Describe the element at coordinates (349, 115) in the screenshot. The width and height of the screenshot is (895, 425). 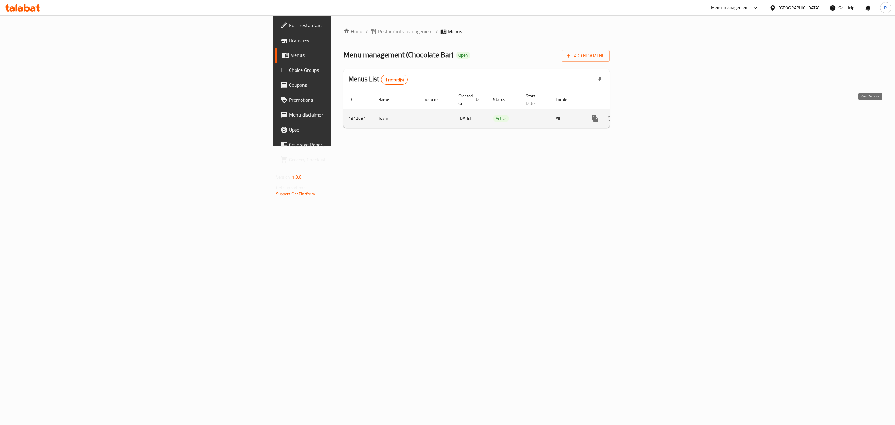
I see `a: Menu disclaimer` at that location.